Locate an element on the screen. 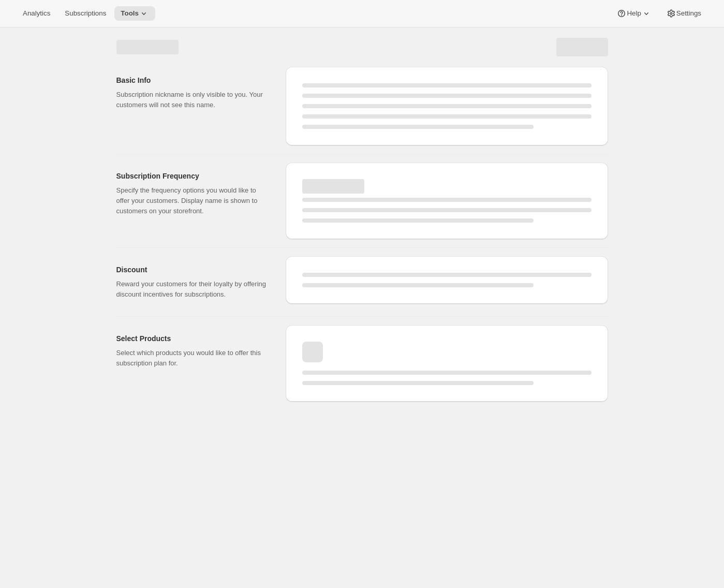 Image resolution: width=724 pixels, height=588 pixels. button: Help is located at coordinates (633, 13).